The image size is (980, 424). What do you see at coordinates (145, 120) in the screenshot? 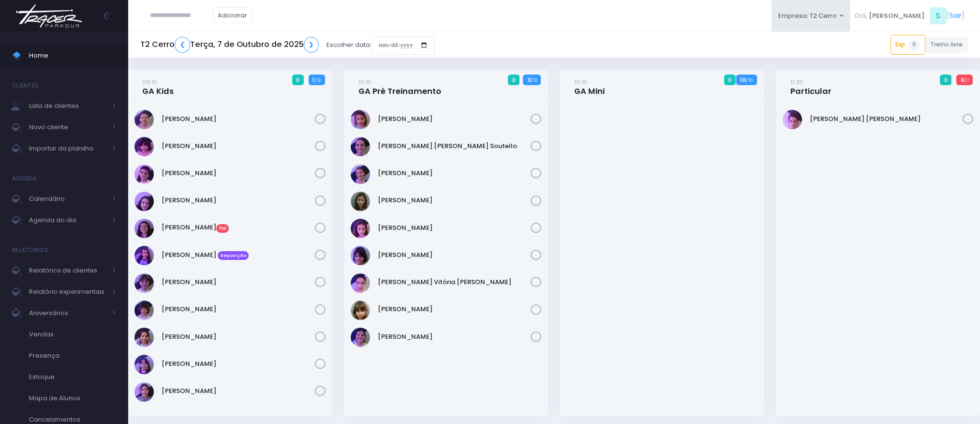
I see `img: Beatriz Cogo` at bounding box center [145, 120].